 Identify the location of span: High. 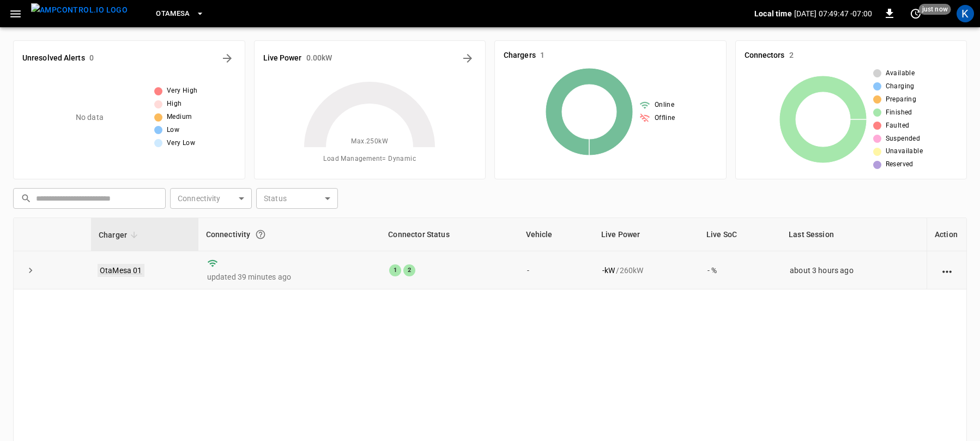
(174, 104).